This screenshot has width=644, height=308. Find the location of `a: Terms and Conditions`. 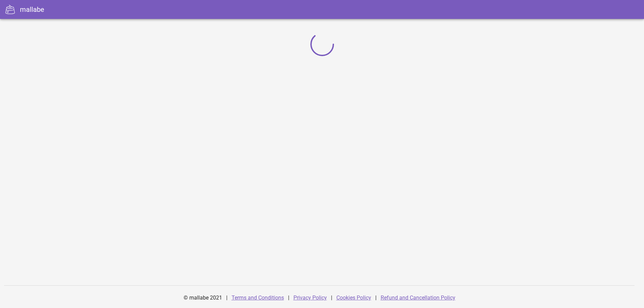

a: Terms and Conditions is located at coordinates (257, 298).